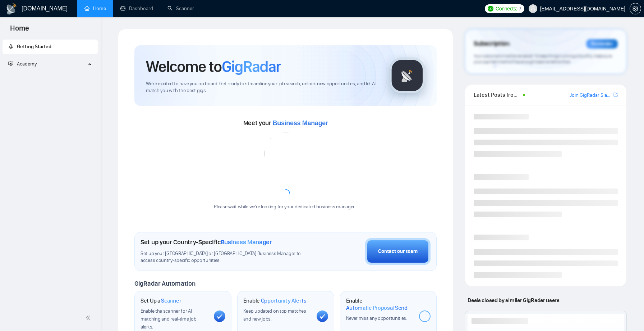 The image size is (644, 331). Describe the element at coordinates (95, 8) in the screenshot. I see `a: homeHome` at that location.